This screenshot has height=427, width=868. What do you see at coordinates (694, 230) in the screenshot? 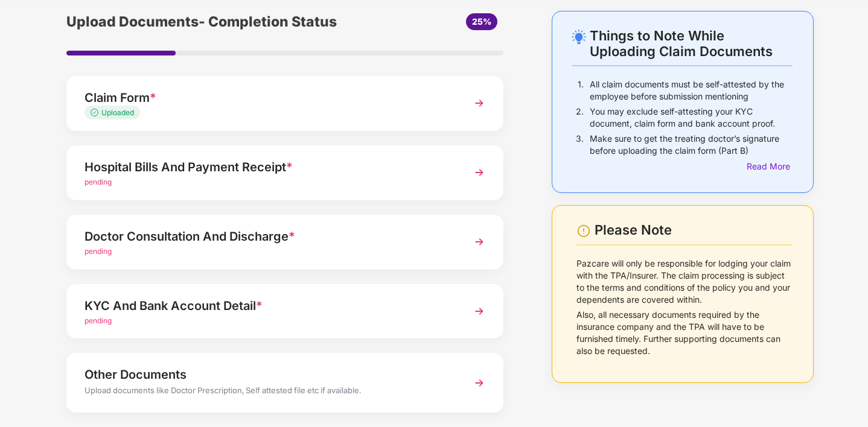
I see `div: Please Note` at bounding box center [694, 230].